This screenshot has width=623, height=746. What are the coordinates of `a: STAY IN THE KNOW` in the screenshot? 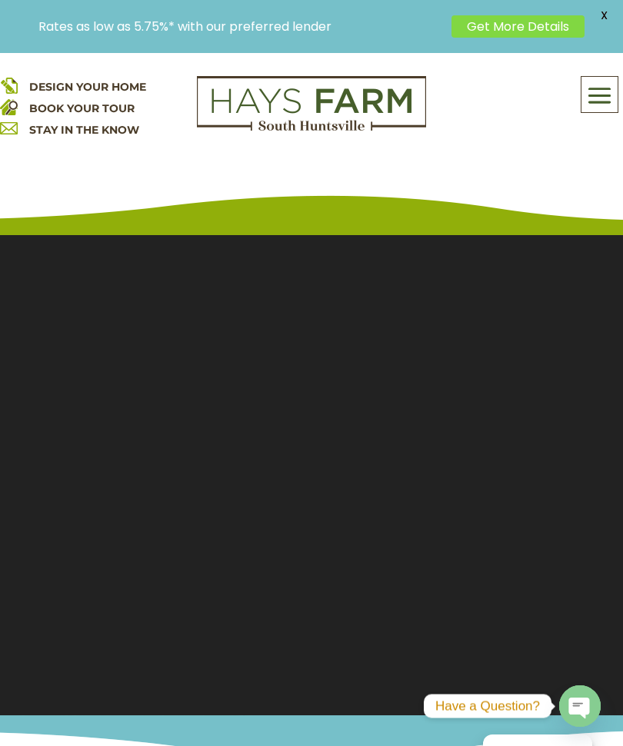 It's located at (84, 130).